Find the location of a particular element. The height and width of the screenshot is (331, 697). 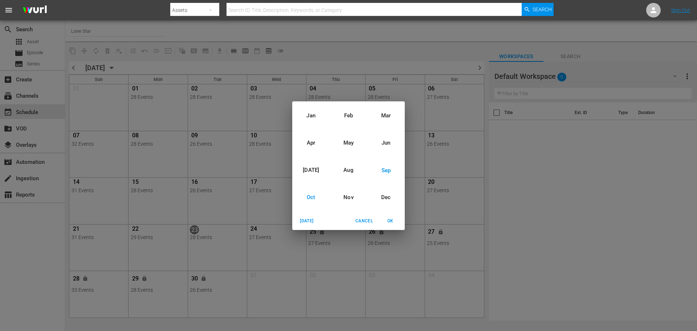

div: Apr is located at coordinates (311, 143).